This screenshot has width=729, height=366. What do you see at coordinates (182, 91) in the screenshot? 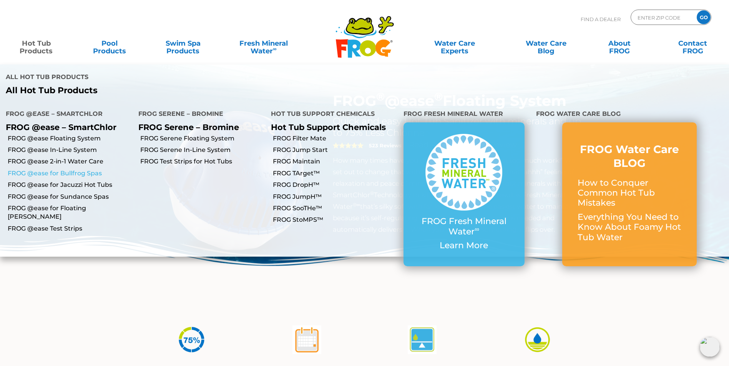
I see `a: All Hot Tub Products` at bounding box center [182, 91].